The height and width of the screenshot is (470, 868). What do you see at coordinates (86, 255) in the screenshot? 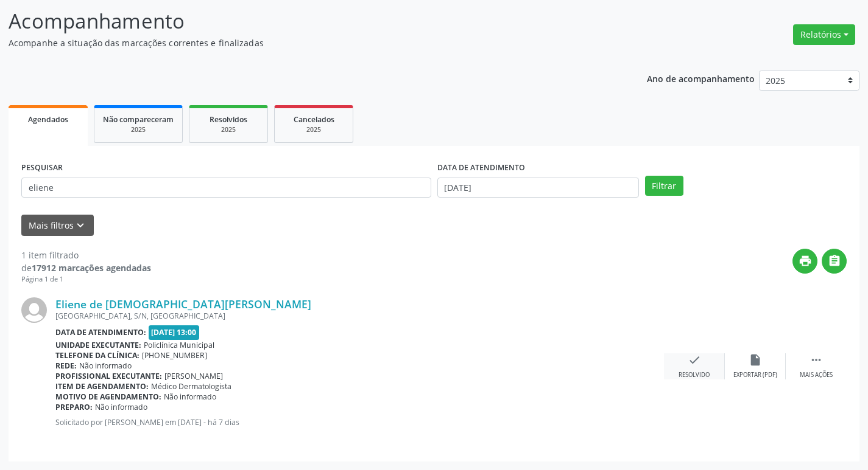
I see `div: 1 item filtrado` at bounding box center [86, 255].